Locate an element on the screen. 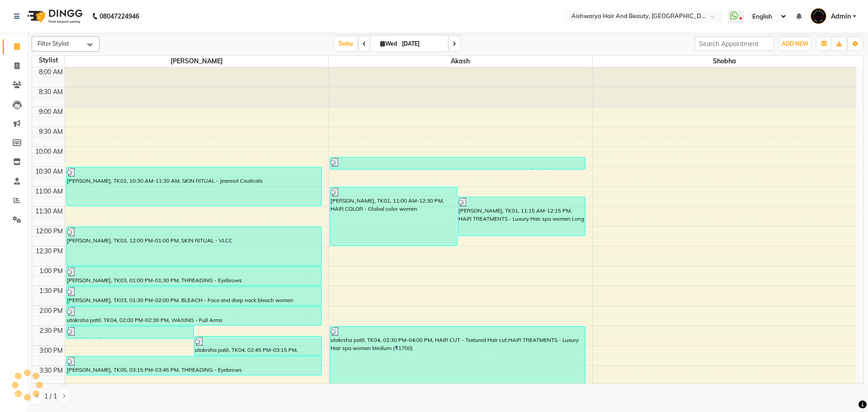 The width and height of the screenshot is (868, 412). div: Stylist is located at coordinates (48, 60).